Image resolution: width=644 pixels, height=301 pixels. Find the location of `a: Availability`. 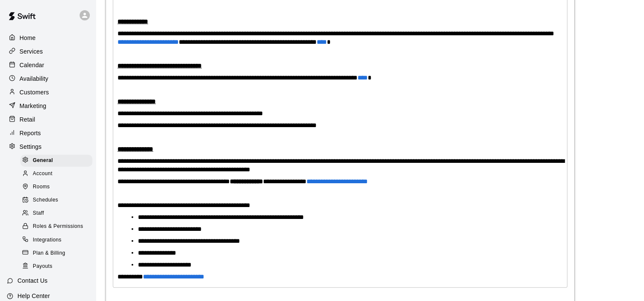

a: Availability is located at coordinates (48, 79).